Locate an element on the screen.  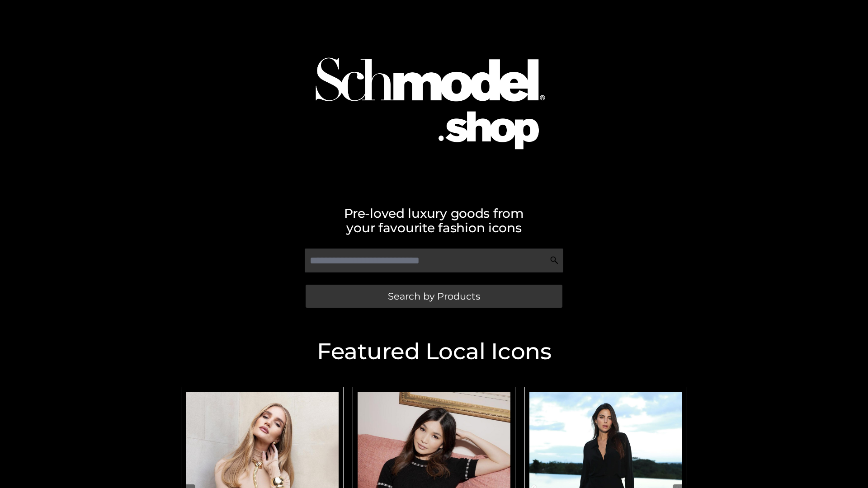
a: Search by Products is located at coordinates (434, 296).